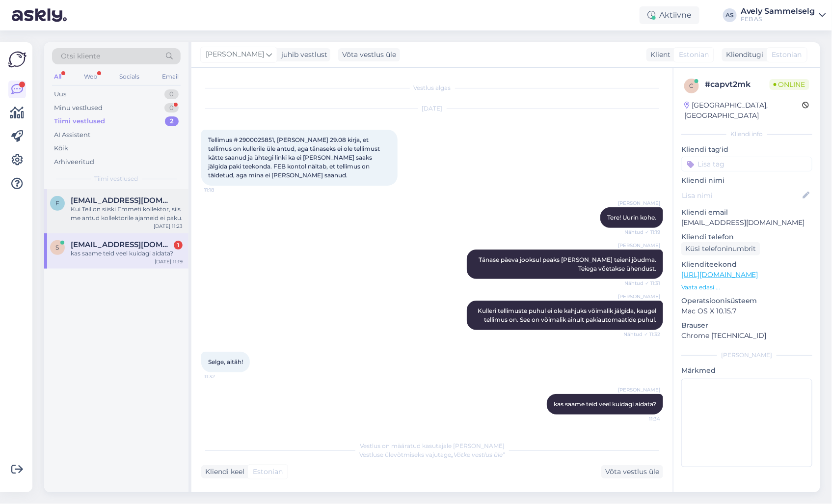  What do you see at coordinates (747, 264) in the screenshot?
I see `p: Klienditeekond` at bounding box center [747, 264].